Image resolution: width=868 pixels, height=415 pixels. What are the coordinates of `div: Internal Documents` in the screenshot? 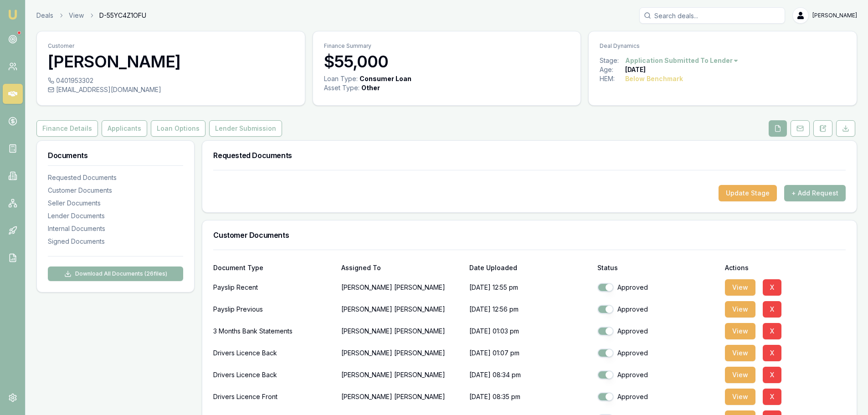 It's located at (115, 228).